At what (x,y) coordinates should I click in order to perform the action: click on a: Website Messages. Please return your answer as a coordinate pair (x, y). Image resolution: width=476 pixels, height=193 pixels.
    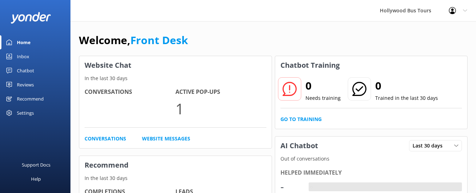
    Looking at the image, I should click on (166, 138).